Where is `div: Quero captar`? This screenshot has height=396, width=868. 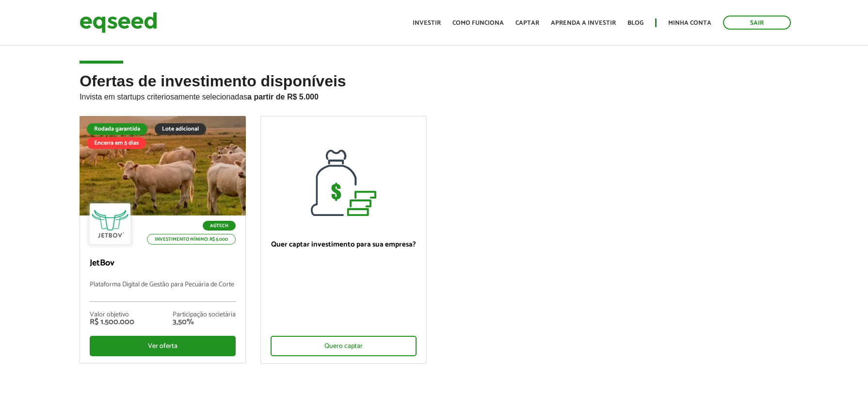
div: Quero captar is located at coordinates (343, 346).